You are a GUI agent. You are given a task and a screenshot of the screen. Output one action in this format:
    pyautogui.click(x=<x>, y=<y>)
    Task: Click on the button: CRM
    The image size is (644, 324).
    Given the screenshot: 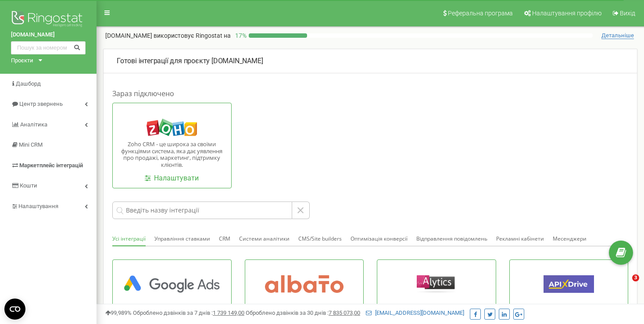 What is the action you would take?
    pyautogui.click(x=225, y=239)
    